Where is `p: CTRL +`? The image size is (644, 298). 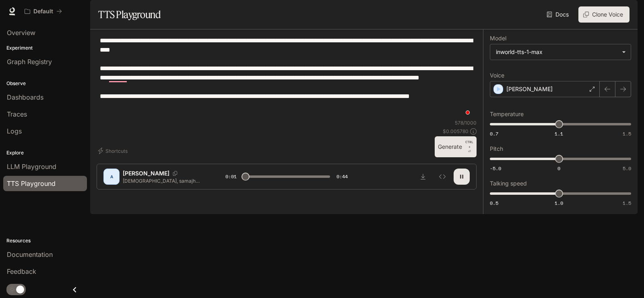
p: CTRL + is located at coordinates (470, 144).